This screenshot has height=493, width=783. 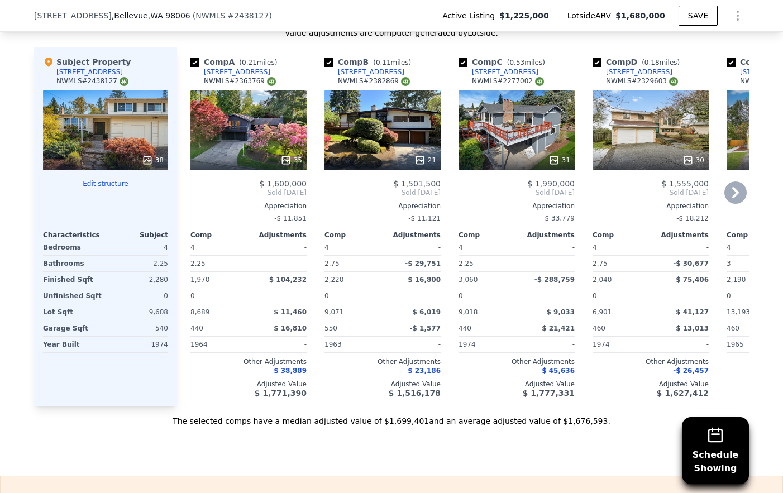 I want to click on span: $1,225,000, so click(x=524, y=16).